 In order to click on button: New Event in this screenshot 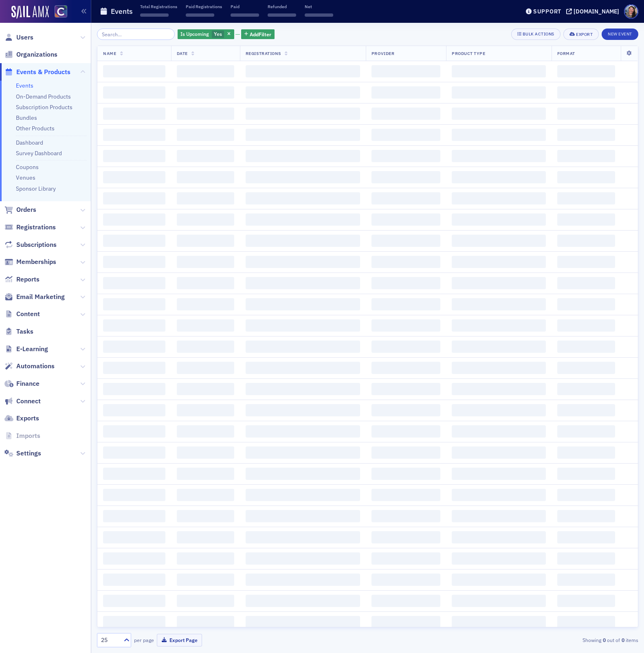, I will do `click(620, 34)`.